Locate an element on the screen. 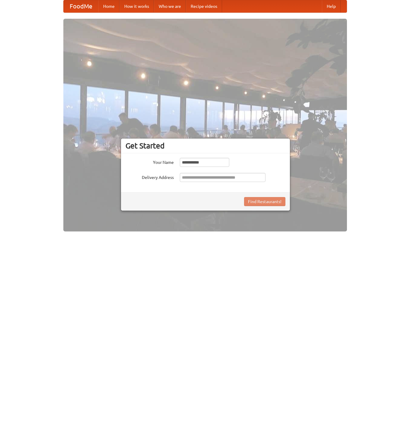 The height and width of the screenshot is (427, 410). a: Who we are is located at coordinates (170, 6).